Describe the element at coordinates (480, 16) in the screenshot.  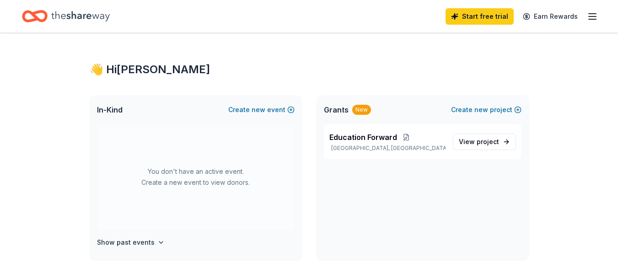
I see `a: Start free trial` at that location.